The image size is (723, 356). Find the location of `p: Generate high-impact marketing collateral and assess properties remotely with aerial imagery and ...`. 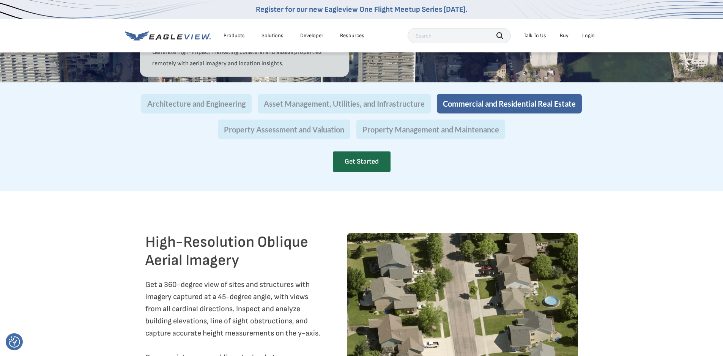

p: Generate high-impact marketing collateral and assess properties remotely with aerial imagery and ... is located at coordinates (244, 58).